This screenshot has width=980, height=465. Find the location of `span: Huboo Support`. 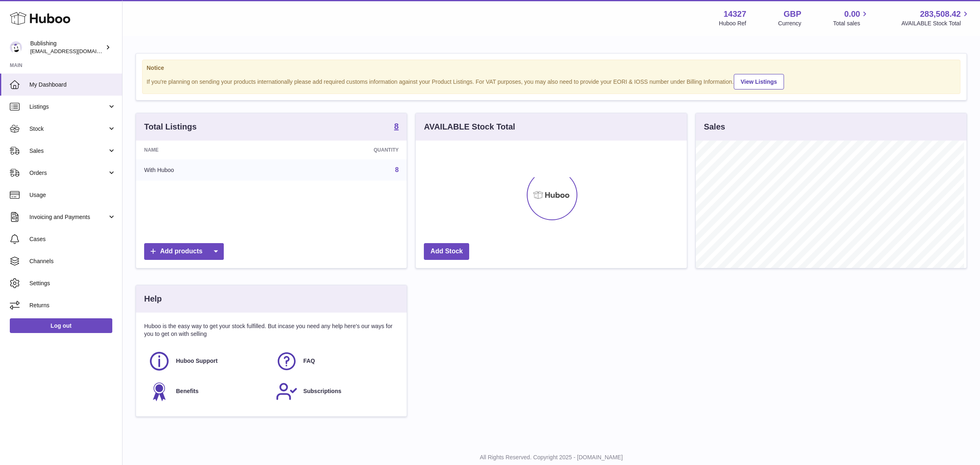

span: Huboo Support is located at coordinates (196, 361).